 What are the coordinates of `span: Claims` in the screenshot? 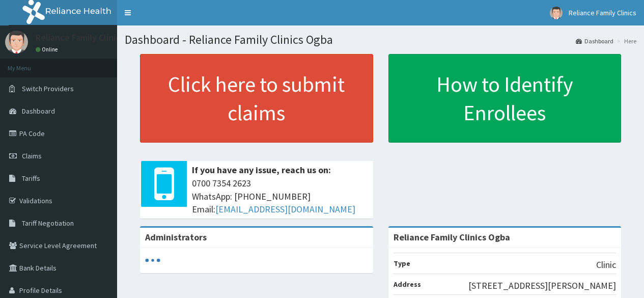 It's located at (31, 156).